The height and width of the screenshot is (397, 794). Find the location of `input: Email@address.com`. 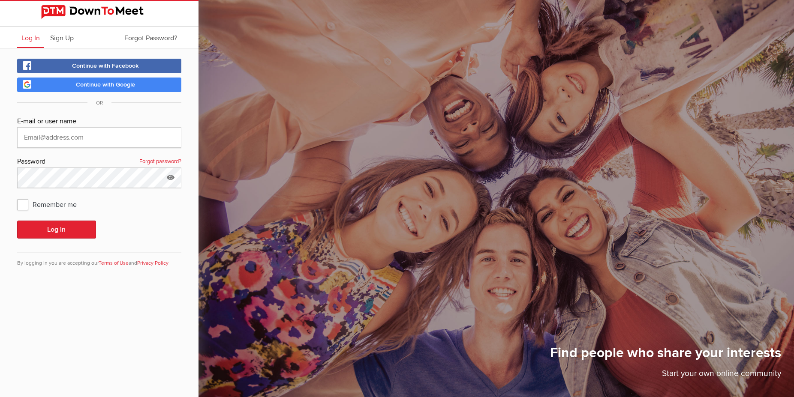

input: Email@address.com is located at coordinates (99, 138).